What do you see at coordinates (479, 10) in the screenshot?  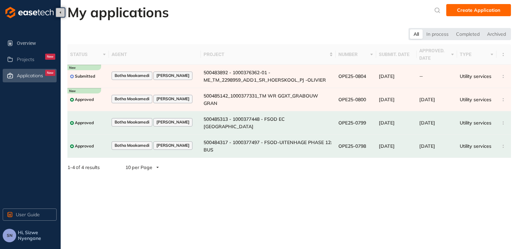 I see `button: Create Application` at bounding box center [479, 10].